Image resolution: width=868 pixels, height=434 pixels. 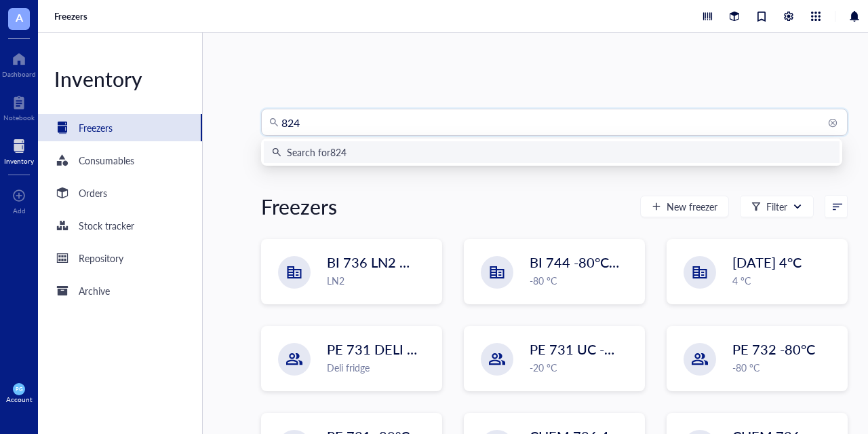 I want to click on a: Consumables, so click(x=120, y=160).